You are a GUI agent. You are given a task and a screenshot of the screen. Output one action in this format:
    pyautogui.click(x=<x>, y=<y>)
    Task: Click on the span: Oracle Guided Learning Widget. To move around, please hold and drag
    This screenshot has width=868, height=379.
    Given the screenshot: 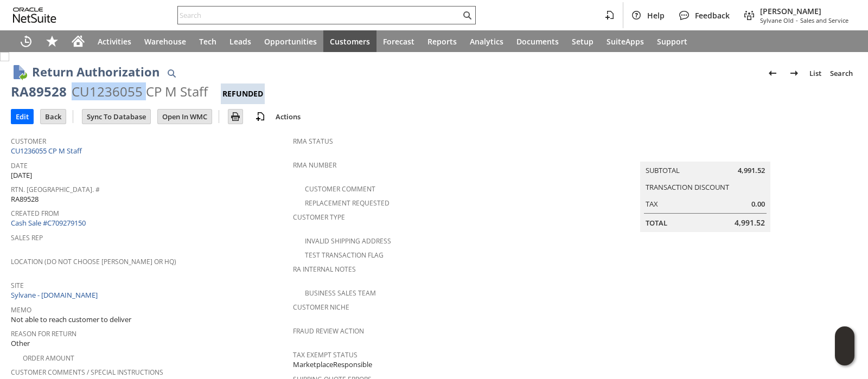 What is the action you would take?
    pyautogui.click(x=844, y=356)
    